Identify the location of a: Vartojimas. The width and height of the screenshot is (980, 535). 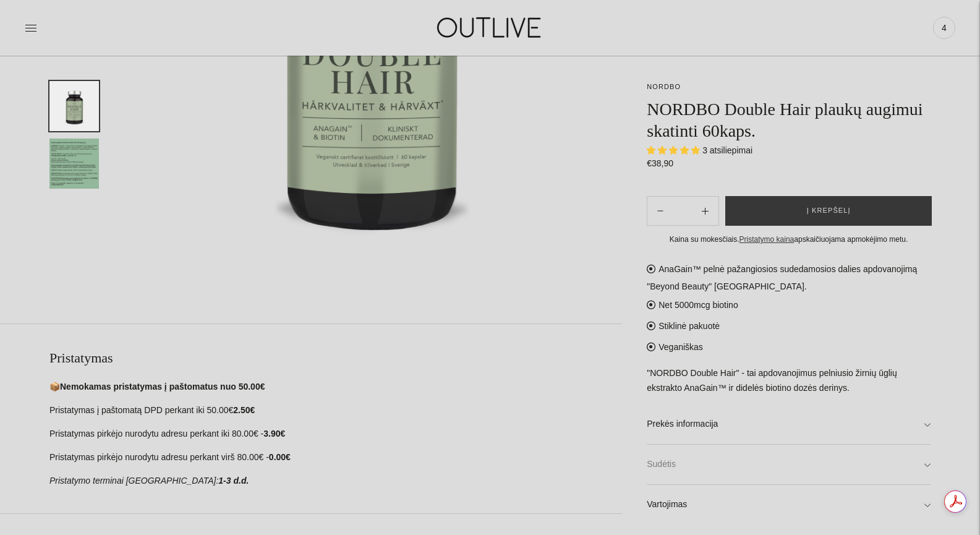
(788, 504).